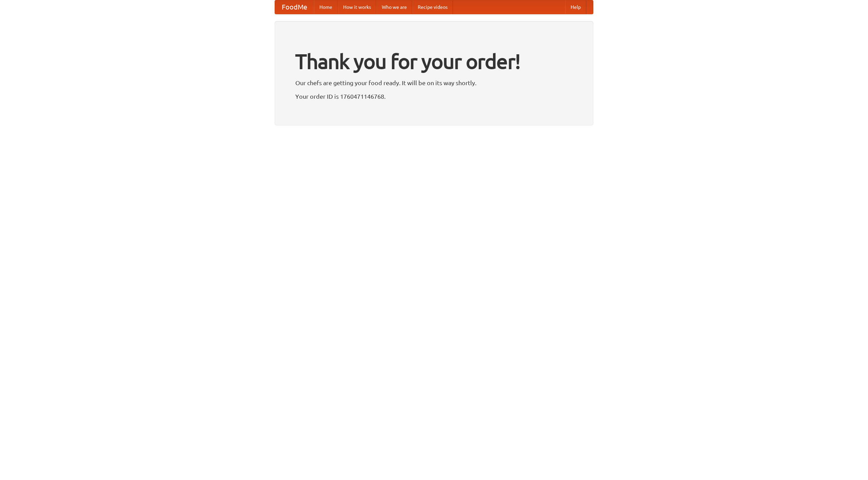  Describe the element at coordinates (433, 7) in the screenshot. I see `a: Recipe videos` at that location.